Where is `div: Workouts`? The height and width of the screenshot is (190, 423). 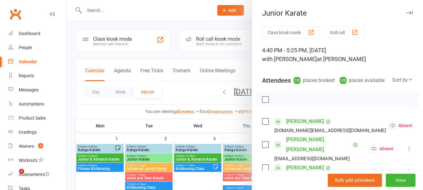
div: Workouts is located at coordinates (28, 160).